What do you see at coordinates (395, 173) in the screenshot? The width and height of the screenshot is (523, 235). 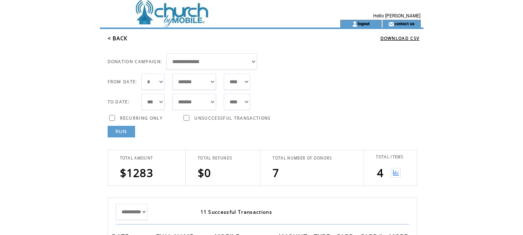 I see `img: View graph` at bounding box center [395, 173].